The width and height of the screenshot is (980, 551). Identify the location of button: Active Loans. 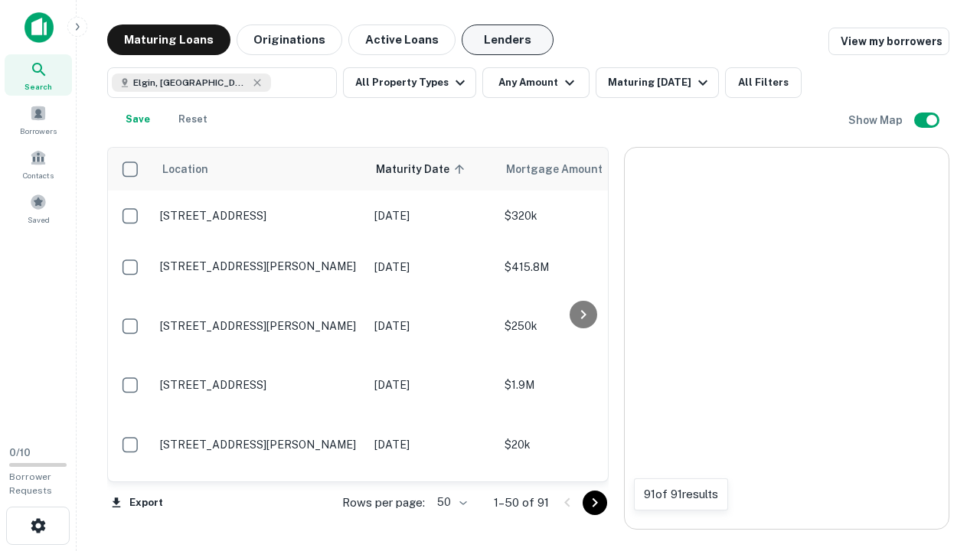
(402, 40).